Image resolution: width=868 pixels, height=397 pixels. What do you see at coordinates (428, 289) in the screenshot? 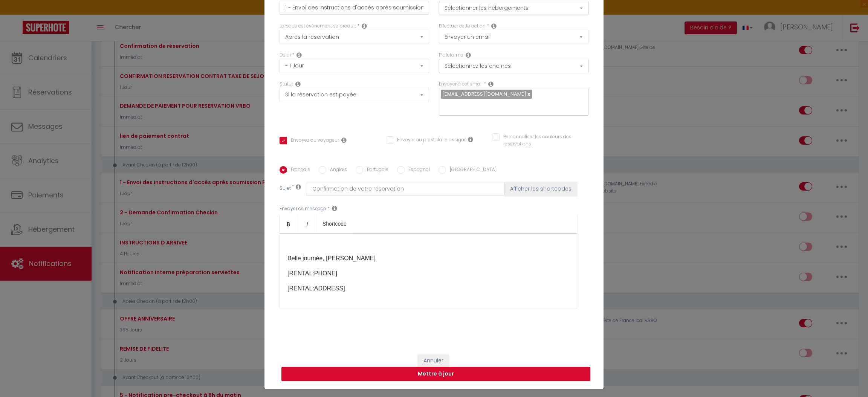
I see `p: [RENTAL:ADDRESS]​​` at bounding box center [428, 289].